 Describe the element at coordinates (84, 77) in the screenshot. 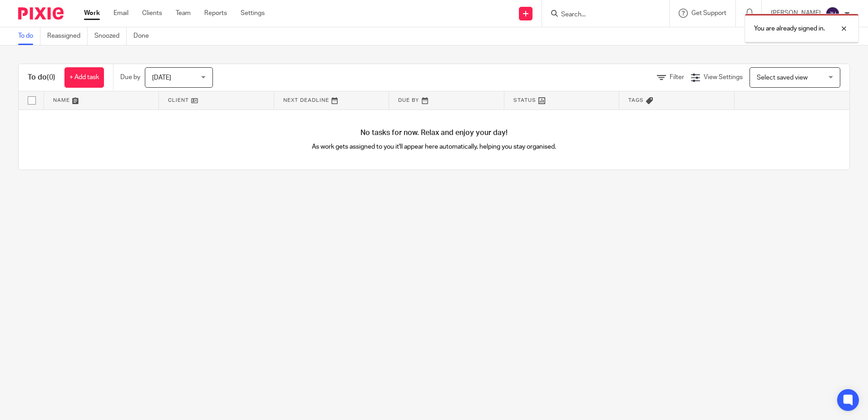

I see `a: + Add task` at that location.